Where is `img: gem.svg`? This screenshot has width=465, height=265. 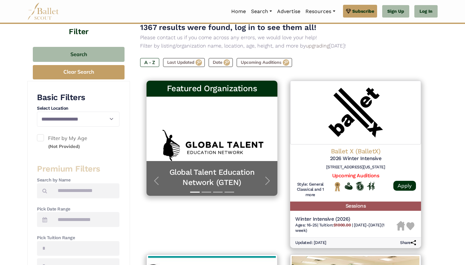
img: gem.svg is located at coordinates (348, 11).